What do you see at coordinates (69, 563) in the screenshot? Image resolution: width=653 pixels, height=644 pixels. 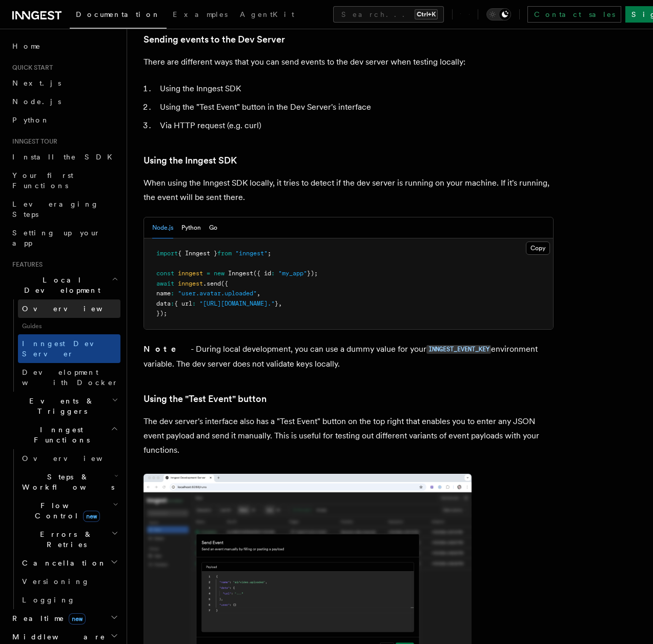 I see `button: Cancellation` at bounding box center [69, 563].